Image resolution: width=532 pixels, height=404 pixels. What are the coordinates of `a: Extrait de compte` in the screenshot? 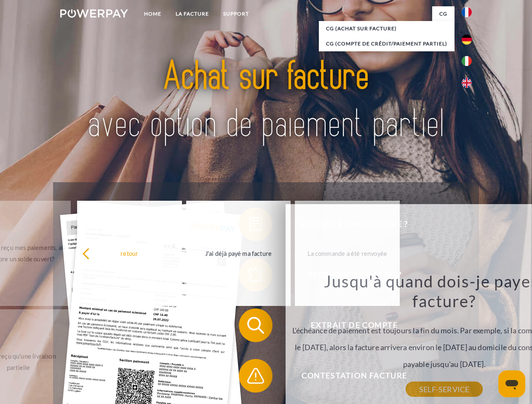 It's located at (348, 325).